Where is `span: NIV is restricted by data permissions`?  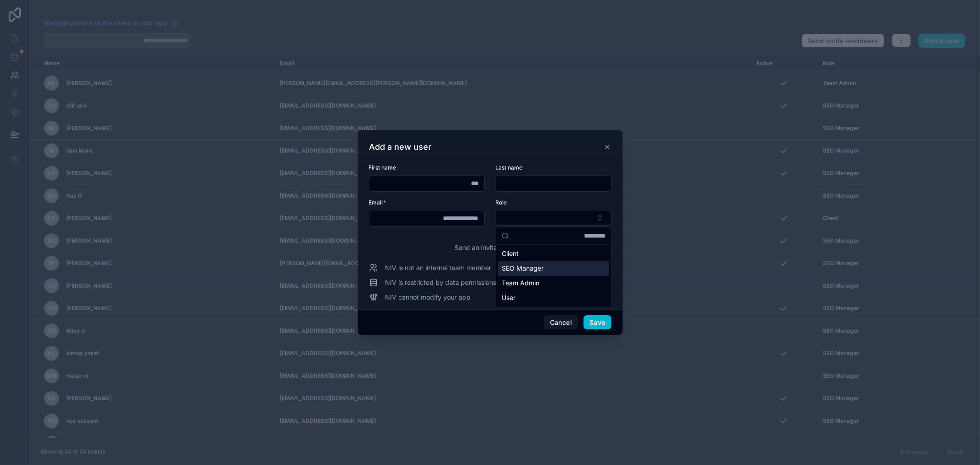 span: NIV is restricted by data permissions is located at coordinates (441, 283).